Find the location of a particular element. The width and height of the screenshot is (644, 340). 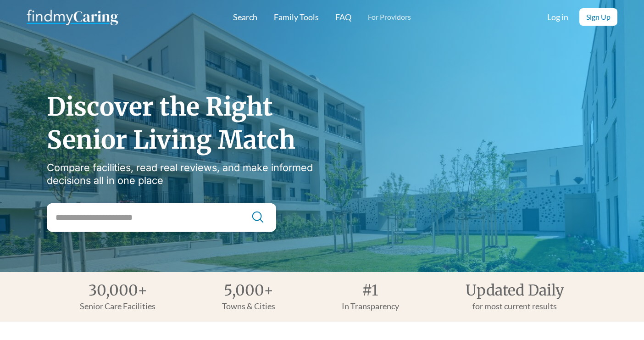

div: Senior Care Facilities is located at coordinates (118, 306).